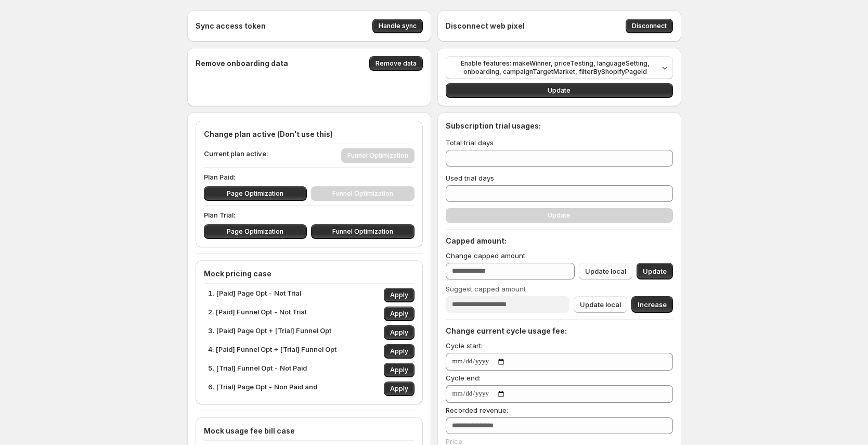  I want to click on h4: Change current cycle usage fee:, so click(559, 331).